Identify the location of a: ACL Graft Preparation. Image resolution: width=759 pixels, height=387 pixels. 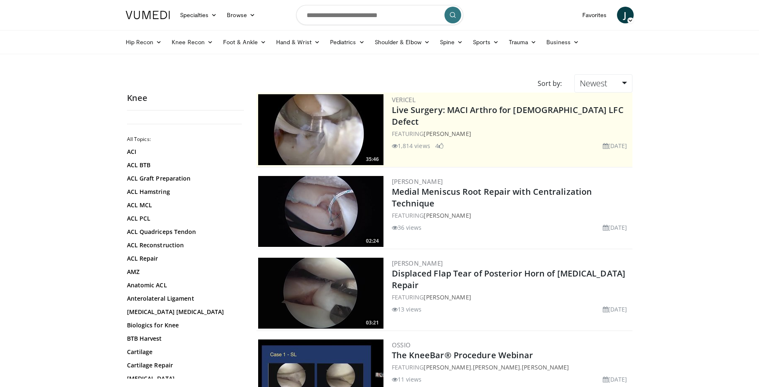
(183, 179).